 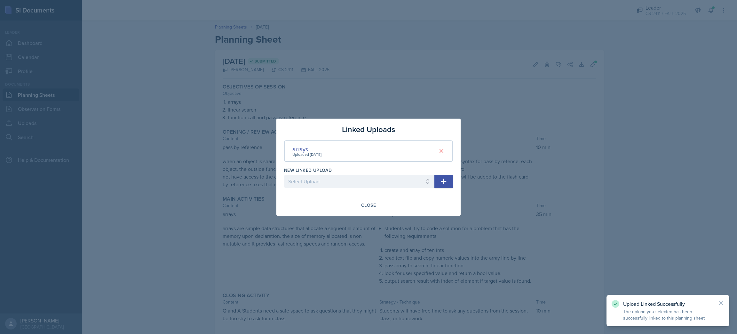 What do you see at coordinates (369, 129) in the screenshot?
I see `h3: Linked Uploads` at bounding box center [369, 129].